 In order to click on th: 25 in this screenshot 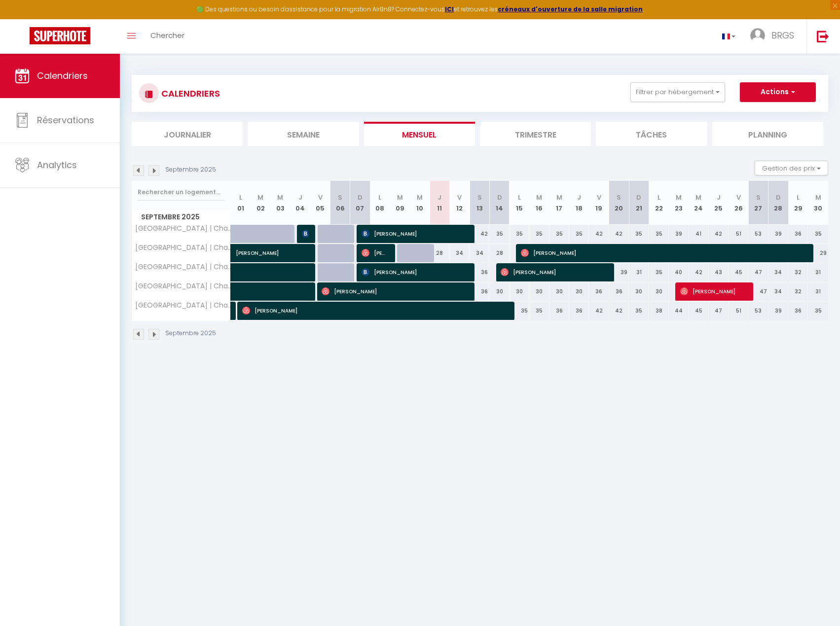, I will do `click(719, 203)`.